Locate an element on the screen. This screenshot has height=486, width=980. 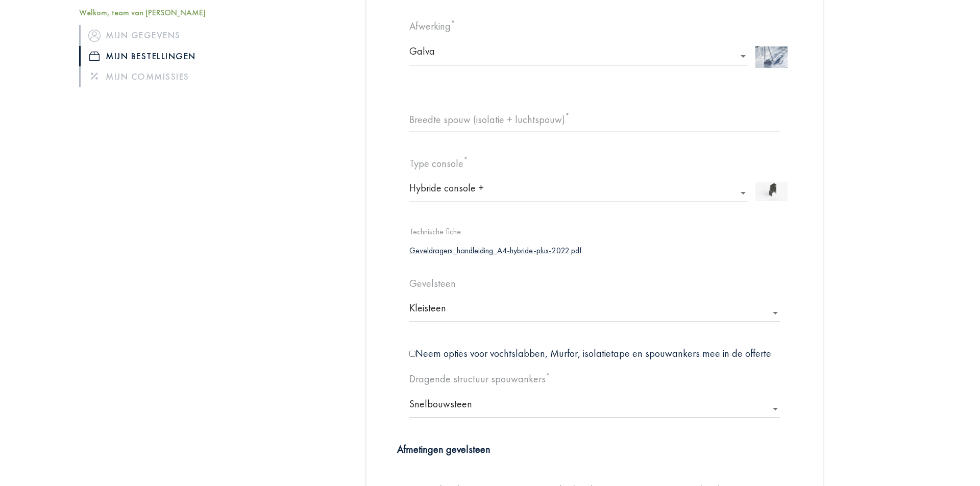
img: Z is located at coordinates (771, 57).